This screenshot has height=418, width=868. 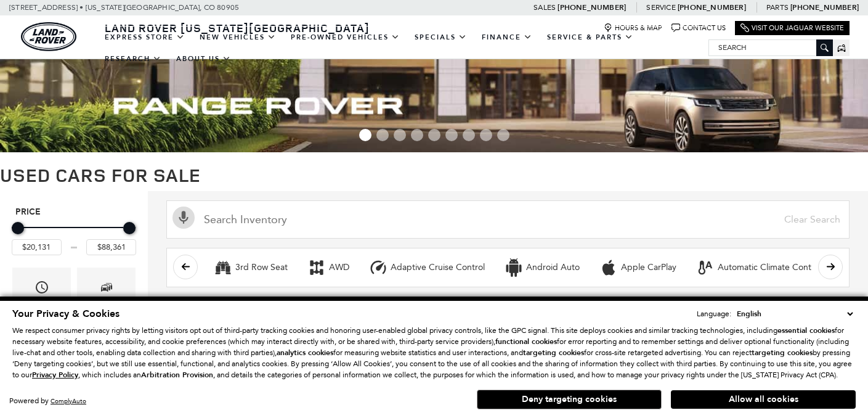 I want to click on a: ComplyAuto, so click(x=68, y=400).